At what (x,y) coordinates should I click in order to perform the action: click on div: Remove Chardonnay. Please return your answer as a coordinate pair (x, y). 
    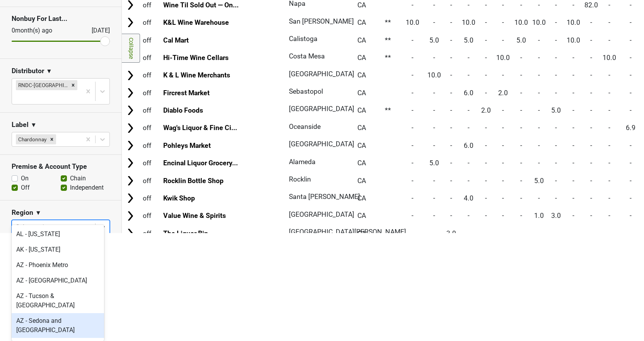
    Looking at the image, I should click on (52, 140).